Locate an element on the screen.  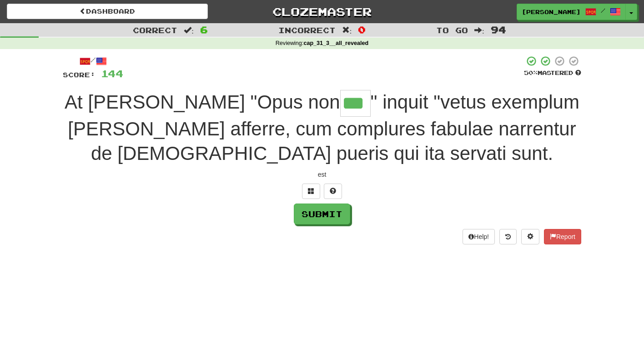
span: Score: is located at coordinates (79, 75).